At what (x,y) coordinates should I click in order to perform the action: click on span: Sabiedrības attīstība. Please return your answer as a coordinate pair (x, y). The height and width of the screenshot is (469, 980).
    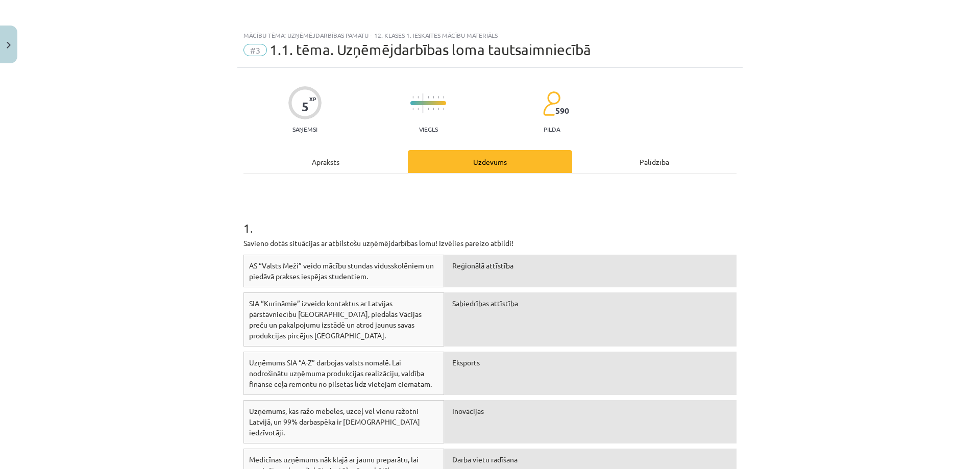
    Looking at the image, I should click on (485, 303).